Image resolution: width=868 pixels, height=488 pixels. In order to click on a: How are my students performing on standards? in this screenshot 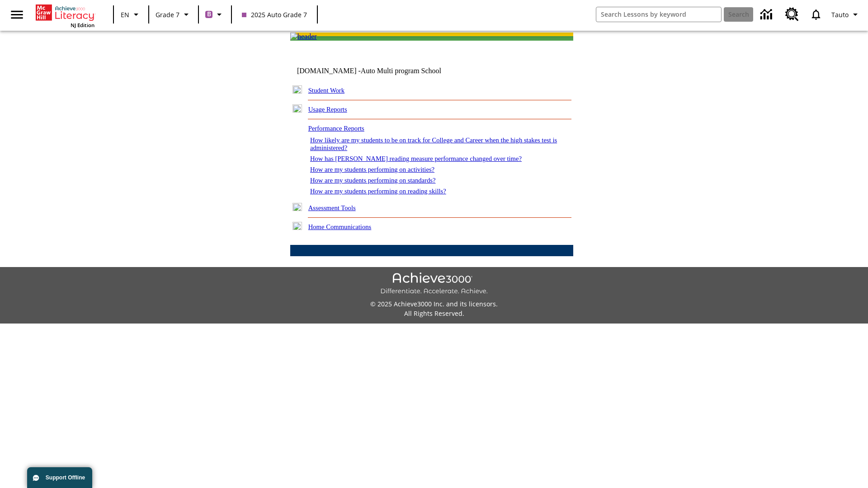, I will do `click(373, 180)`.